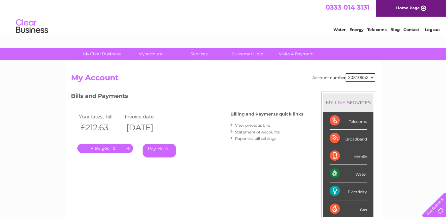 This screenshot has width=446, height=217. Describe the element at coordinates (339, 29) in the screenshot. I see `a: Water` at that location.